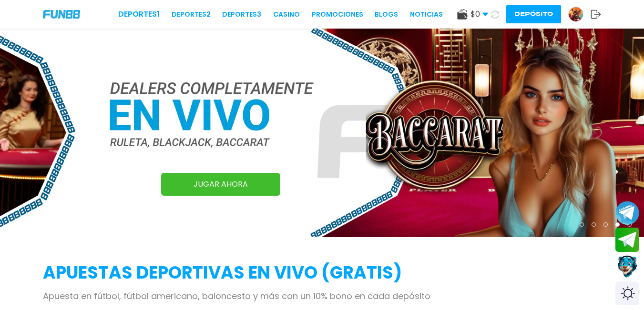 The image size is (644, 310). What do you see at coordinates (628, 266) in the screenshot?
I see `button: Contact customer service` at bounding box center [628, 266].